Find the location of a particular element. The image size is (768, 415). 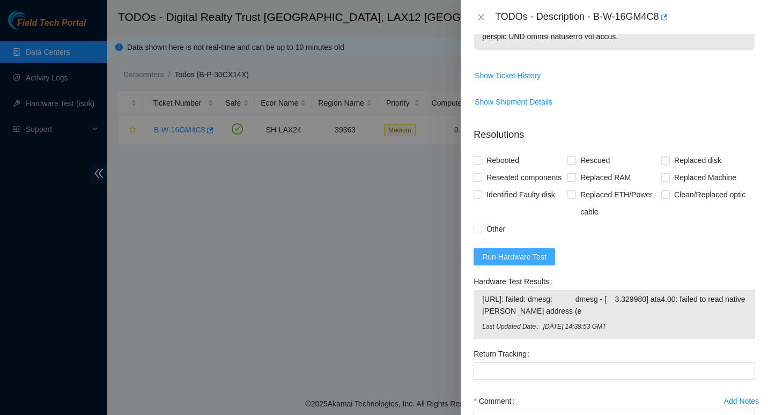

button: Show Ticket History is located at coordinates (507, 76).